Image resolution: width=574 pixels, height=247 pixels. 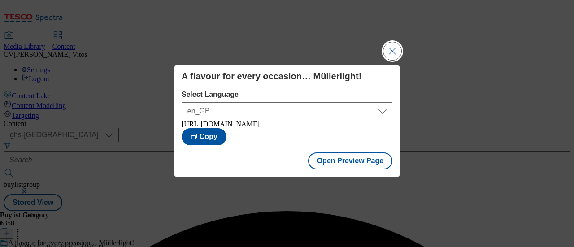 What do you see at coordinates (287, 121) in the screenshot?
I see `div: Modal` at bounding box center [287, 121].